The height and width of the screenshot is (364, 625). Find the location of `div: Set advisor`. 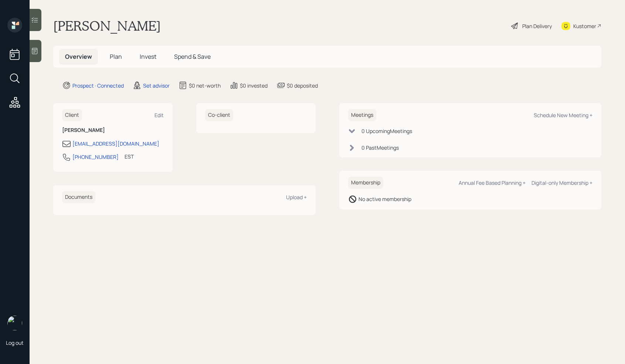

div: Set advisor is located at coordinates (156, 86).